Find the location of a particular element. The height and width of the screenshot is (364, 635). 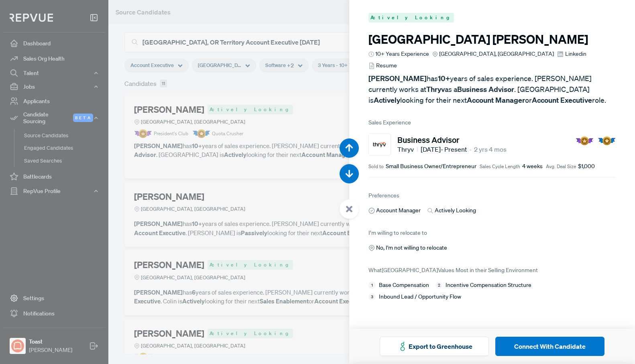

a: Resume is located at coordinates (382, 66).